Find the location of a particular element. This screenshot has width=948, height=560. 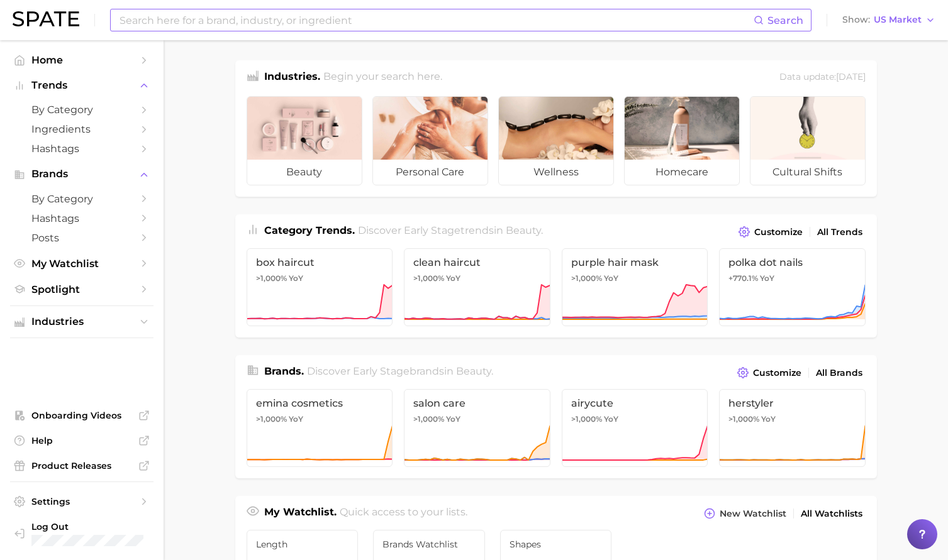

a: homecare is located at coordinates (682, 141).